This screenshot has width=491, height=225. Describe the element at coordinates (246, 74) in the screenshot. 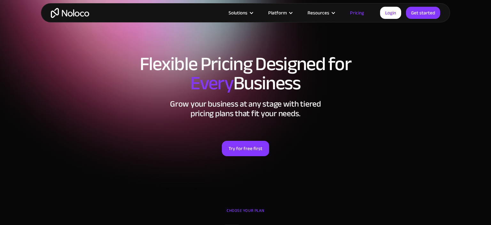

I see `h1: Flexible Pricing Designed for Business` at that location.